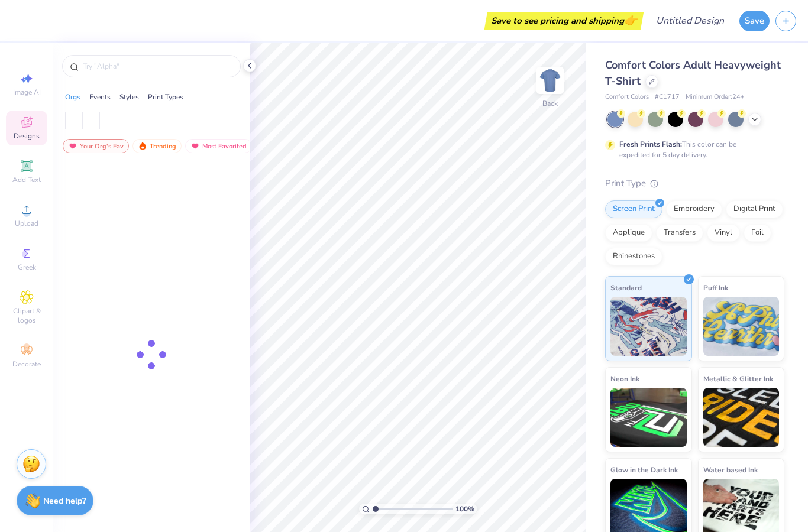 Image resolution: width=808 pixels, height=532 pixels. What do you see at coordinates (724, 233) in the screenshot?
I see `div: Vinyl` at bounding box center [724, 233].